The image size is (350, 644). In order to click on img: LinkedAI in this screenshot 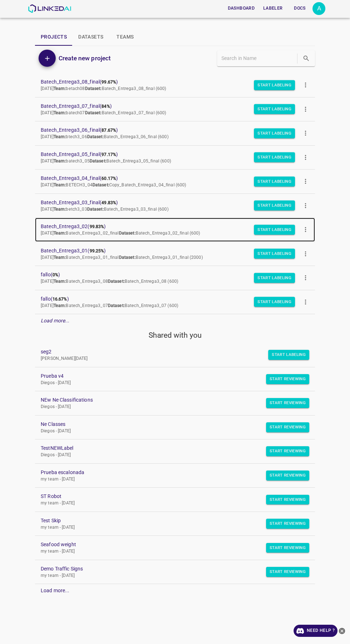, I will do `click(49, 8)`.